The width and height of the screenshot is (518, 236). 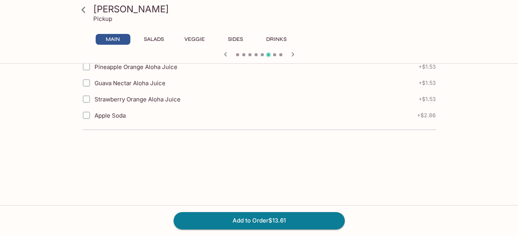 What do you see at coordinates (113, 39) in the screenshot?
I see `button: Main` at bounding box center [113, 39].